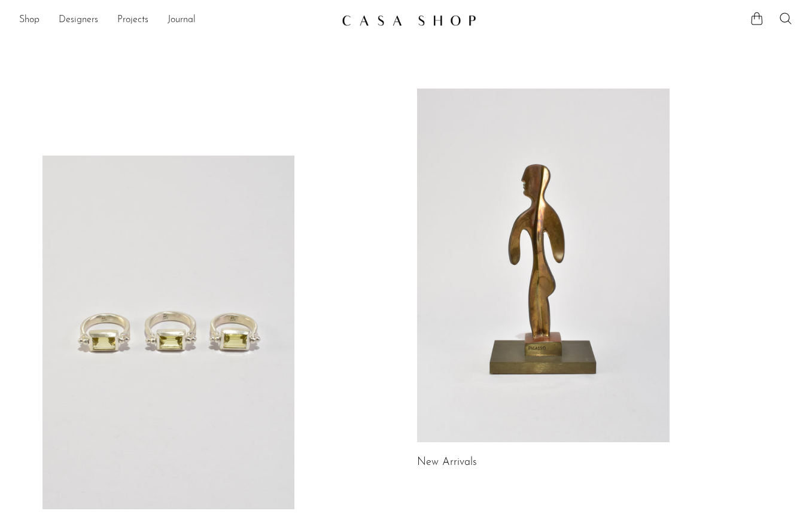 This screenshot has height=517, width=812. Describe the element at coordinates (175, 21) in the screenshot. I see `ul: NEW HEADER MENU` at that location.